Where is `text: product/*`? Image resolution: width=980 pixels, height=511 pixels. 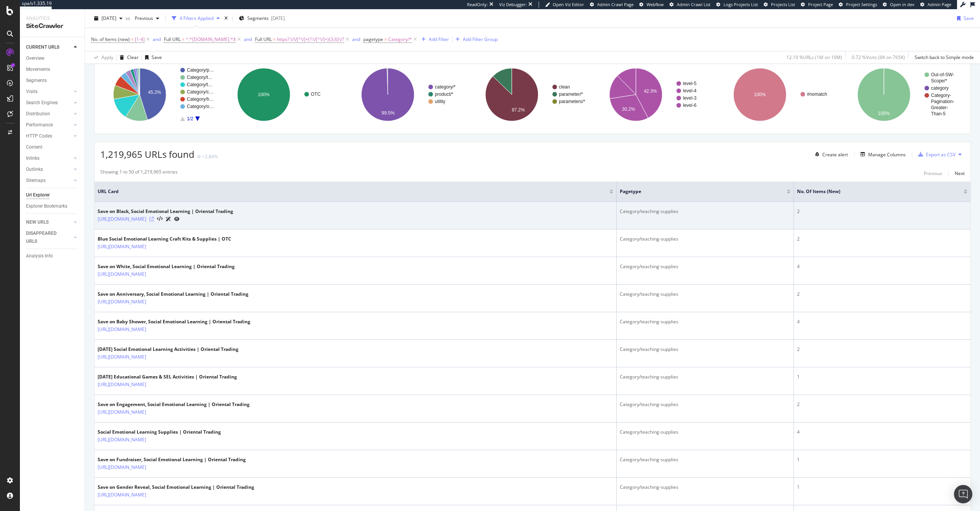 text: product/* is located at coordinates (444, 94).